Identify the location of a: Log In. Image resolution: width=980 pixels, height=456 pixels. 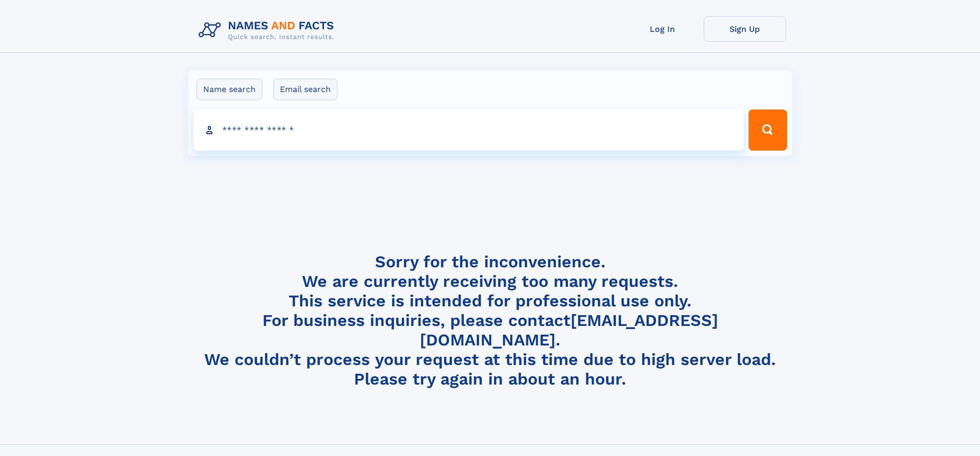
(663, 29).